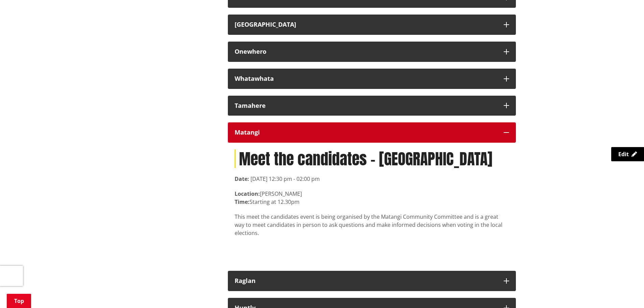 The height and width of the screenshot is (308, 644). What do you see at coordinates (365, 106) in the screenshot?
I see `div: Tamahere` at bounding box center [365, 106].